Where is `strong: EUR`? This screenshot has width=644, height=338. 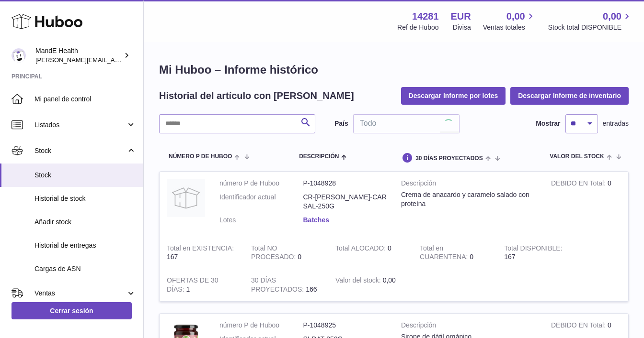 strong: EUR is located at coordinates (461, 16).